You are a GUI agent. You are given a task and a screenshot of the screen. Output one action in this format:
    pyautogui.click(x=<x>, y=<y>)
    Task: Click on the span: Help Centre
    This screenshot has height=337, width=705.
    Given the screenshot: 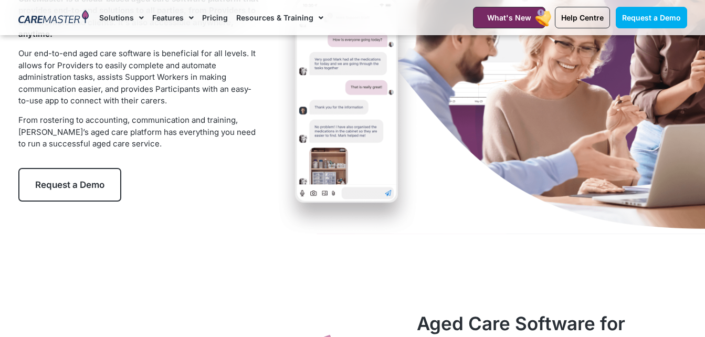 What is the action you would take?
    pyautogui.click(x=582, y=17)
    